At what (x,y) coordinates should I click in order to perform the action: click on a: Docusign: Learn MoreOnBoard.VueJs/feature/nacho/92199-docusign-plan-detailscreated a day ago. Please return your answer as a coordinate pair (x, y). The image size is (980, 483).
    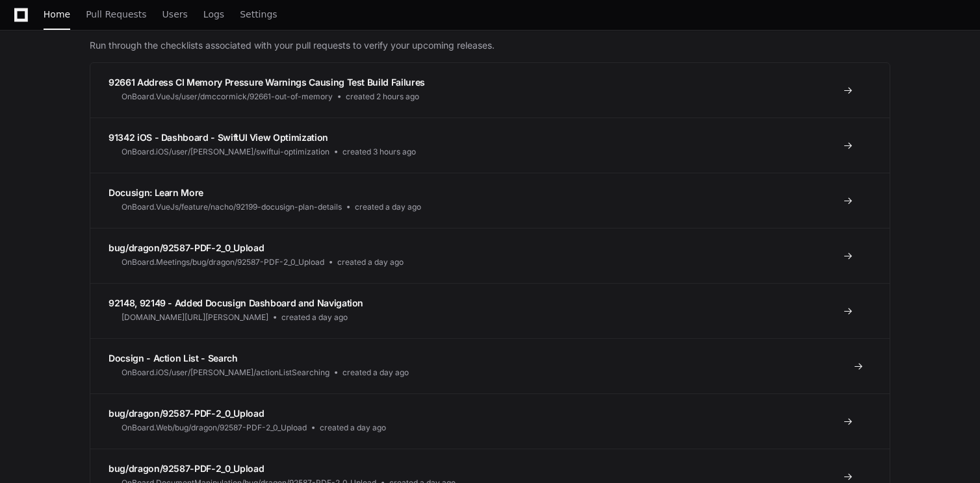
    Looking at the image, I should click on (490, 200).